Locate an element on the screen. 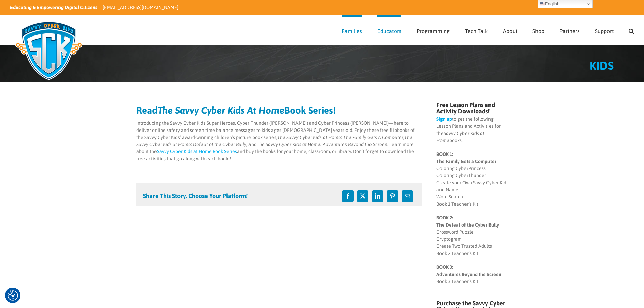 The image size is (644, 308). em: The Savvy Cyber Kids at Home: Adventures Beyond the Screen is located at coordinates (322, 145).